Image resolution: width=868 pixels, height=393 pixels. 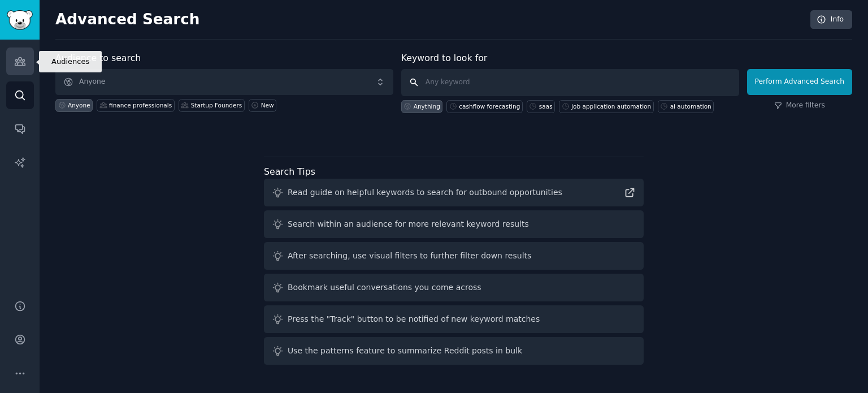 What do you see at coordinates (444, 58) in the screenshot?
I see `label: Keyword to look for` at bounding box center [444, 58].